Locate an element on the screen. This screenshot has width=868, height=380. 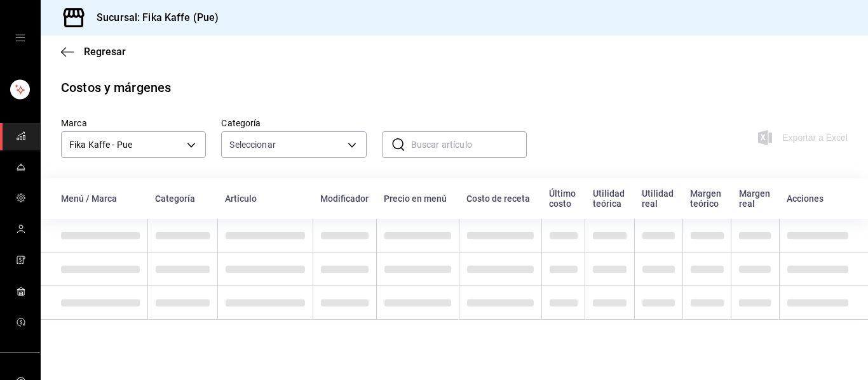
th: Categoría is located at coordinates (182, 199).